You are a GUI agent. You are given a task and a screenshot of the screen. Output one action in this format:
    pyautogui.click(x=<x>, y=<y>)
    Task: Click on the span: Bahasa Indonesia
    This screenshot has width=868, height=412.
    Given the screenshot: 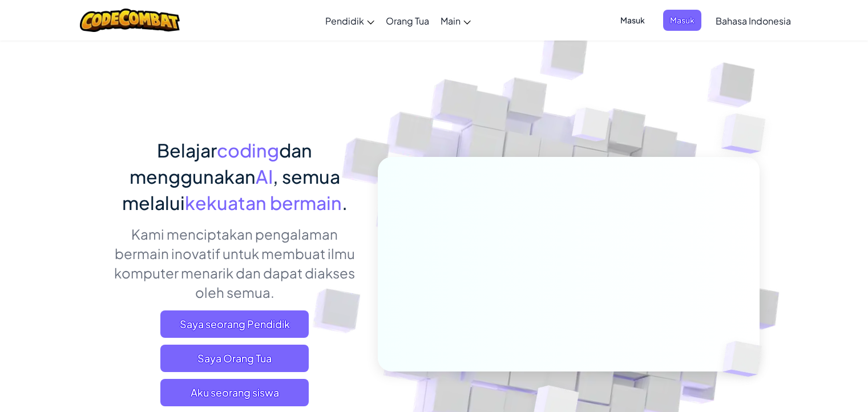 What is the action you would take?
    pyautogui.click(x=753, y=21)
    